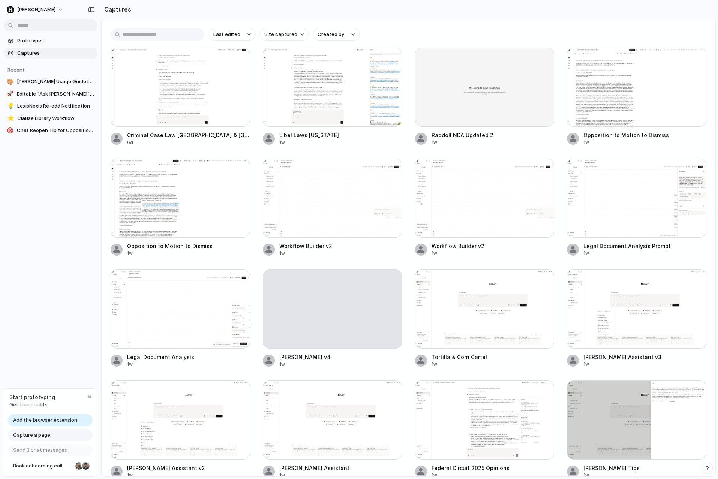 This screenshot has height=479, width=718. Describe the element at coordinates (645, 246) in the screenshot. I see `span: Legal Document Analysis Prompt` at that location.